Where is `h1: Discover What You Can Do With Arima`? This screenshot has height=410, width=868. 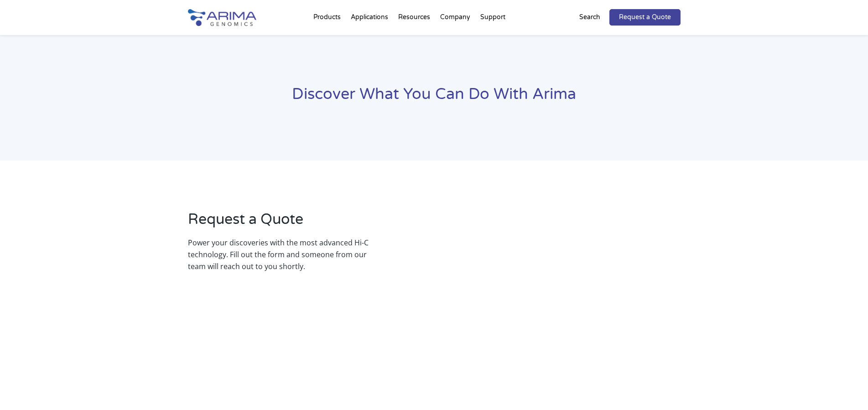 h1: Discover What You Can Do With Arima is located at coordinates (434, 98).